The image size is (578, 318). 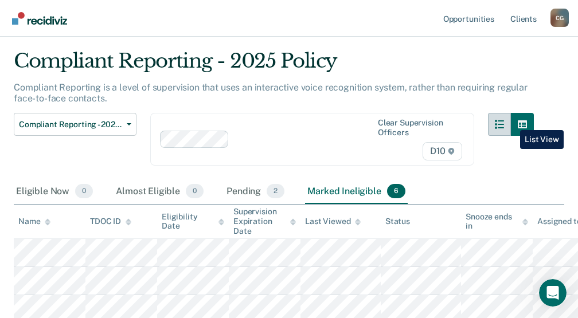 I want to click on div: Status, so click(x=397, y=221).